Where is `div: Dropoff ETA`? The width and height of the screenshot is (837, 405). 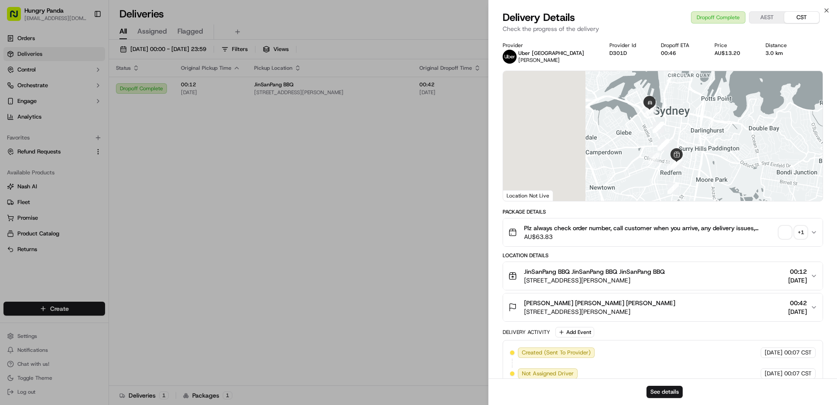
div: Dropoff ETA is located at coordinates (681, 45).